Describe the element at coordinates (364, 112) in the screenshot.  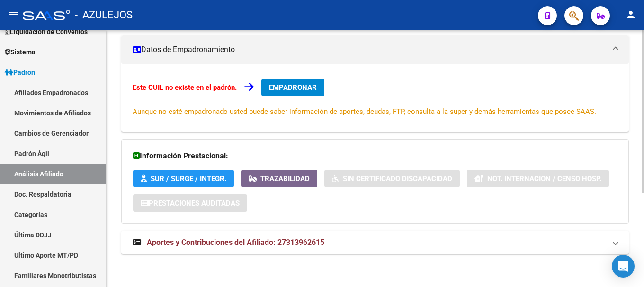
I see `span: Aunque no esté empadronado usted puede saber información de aportes, deudas, FTP, consulta a la s...` at that location.